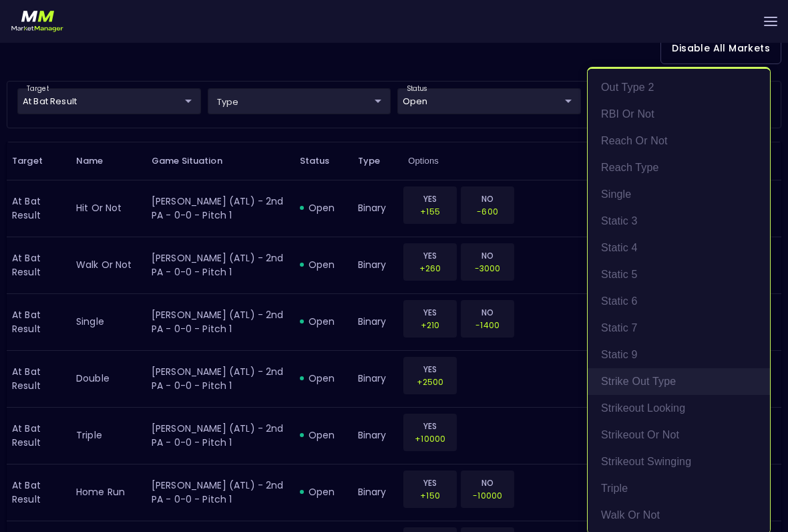 Image resolution: width=788 pixels, height=532 pixels. What do you see at coordinates (679, 462) in the screenshot?
I see `li: strikeout swinging` at bounding box center [679, 462].